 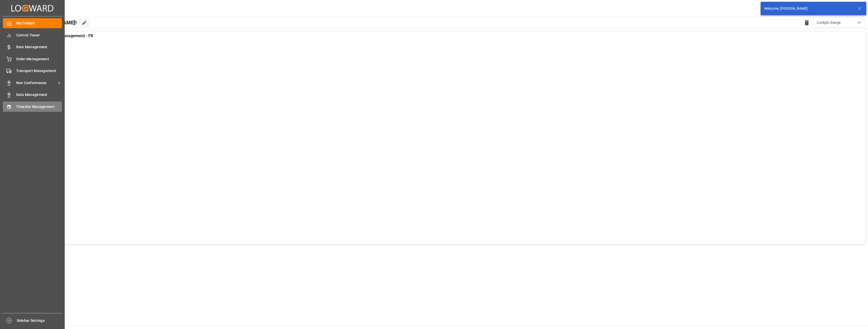 I want to click on a: Timeslot Management, so click(x=32, y=107).